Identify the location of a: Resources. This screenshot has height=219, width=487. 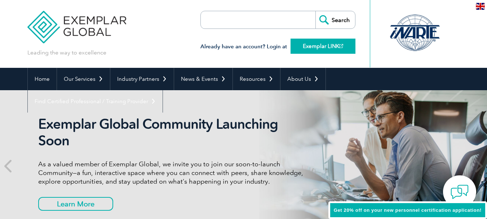
(256, 79).